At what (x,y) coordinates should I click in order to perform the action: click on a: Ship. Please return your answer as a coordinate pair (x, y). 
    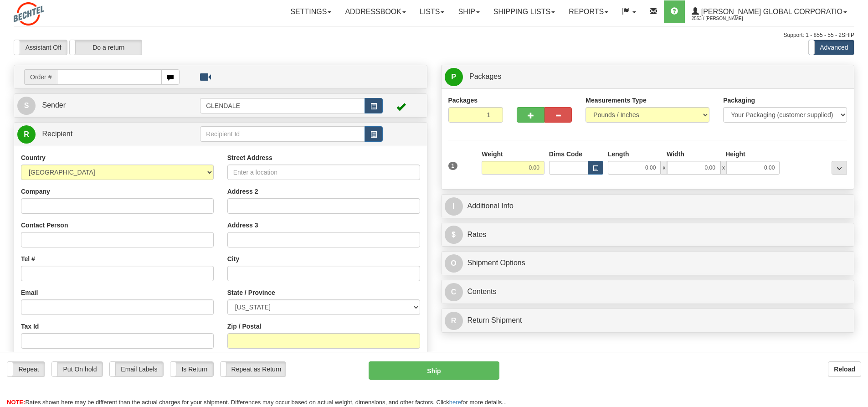
    Looking at the image, I should click on (468, 12).